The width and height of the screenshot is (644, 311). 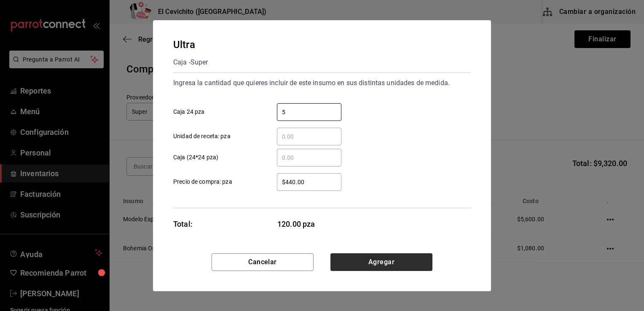 I want to click on div: Ultra, so click(x=190, y=45).